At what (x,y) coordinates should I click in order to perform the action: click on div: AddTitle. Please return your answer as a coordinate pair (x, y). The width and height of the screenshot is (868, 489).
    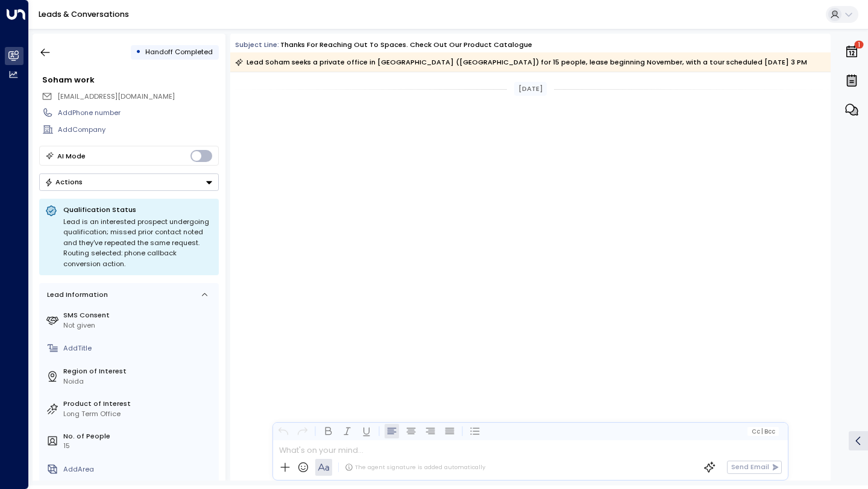
    Looking at the image, I should click on (138, 348).